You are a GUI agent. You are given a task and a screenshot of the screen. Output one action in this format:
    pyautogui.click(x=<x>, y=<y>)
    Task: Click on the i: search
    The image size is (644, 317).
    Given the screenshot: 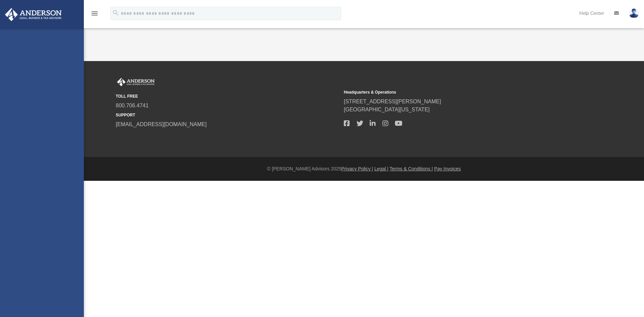 What is the action you would take?
    pyautogui.click(x=116, y=13)
    